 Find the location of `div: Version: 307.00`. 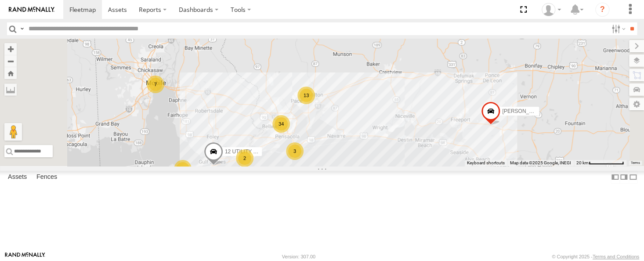

div: Version: 307.00 is located at coordinates (299, 257).